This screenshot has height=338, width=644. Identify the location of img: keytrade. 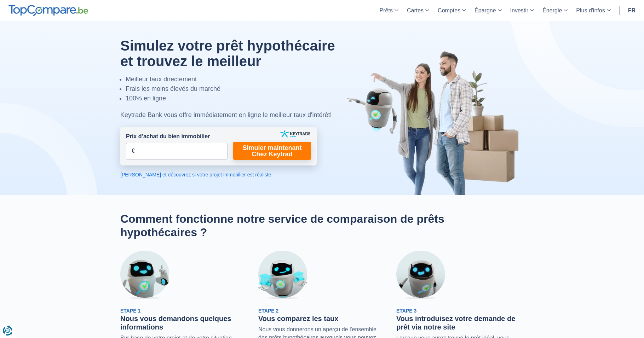
(295, 134).